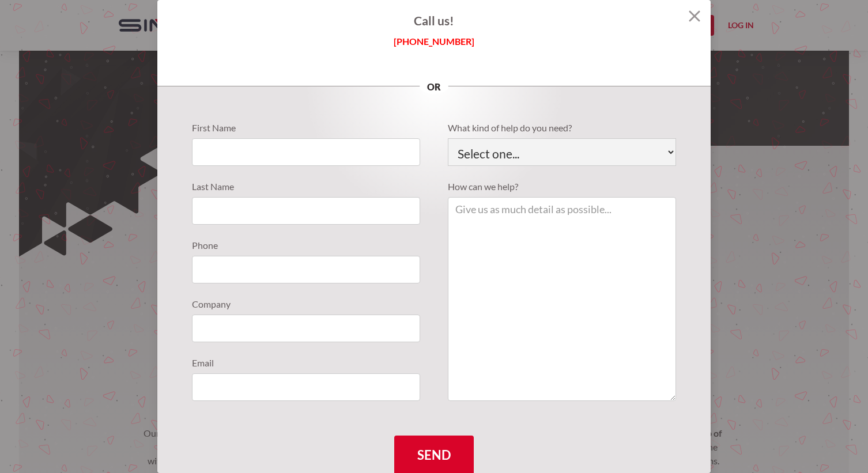 This screenshot has width=868, height=473. I want to click on label: First Name, so click(306, 128).